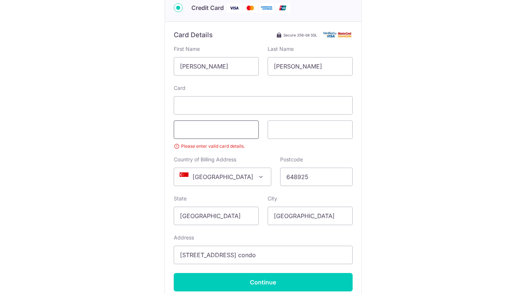  What do you see at coordinates (301, 35) in the screenshot?
I see `span: Secure 256-bit SSL` at bounding box center [301, 35].